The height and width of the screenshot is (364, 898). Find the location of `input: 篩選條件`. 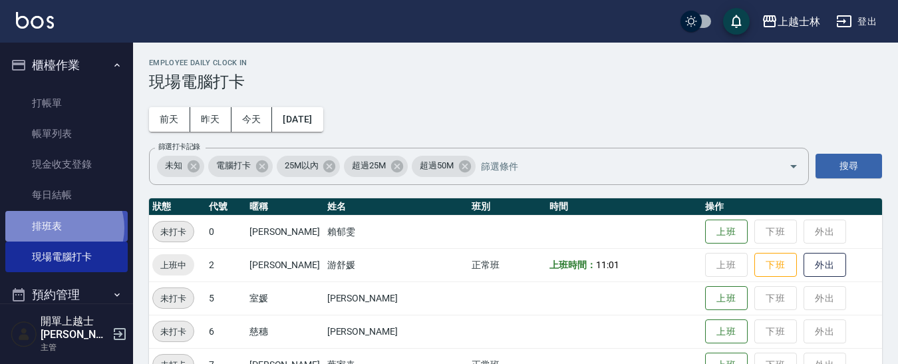

input: 篩選條件 is located at coordinates (621, 166).